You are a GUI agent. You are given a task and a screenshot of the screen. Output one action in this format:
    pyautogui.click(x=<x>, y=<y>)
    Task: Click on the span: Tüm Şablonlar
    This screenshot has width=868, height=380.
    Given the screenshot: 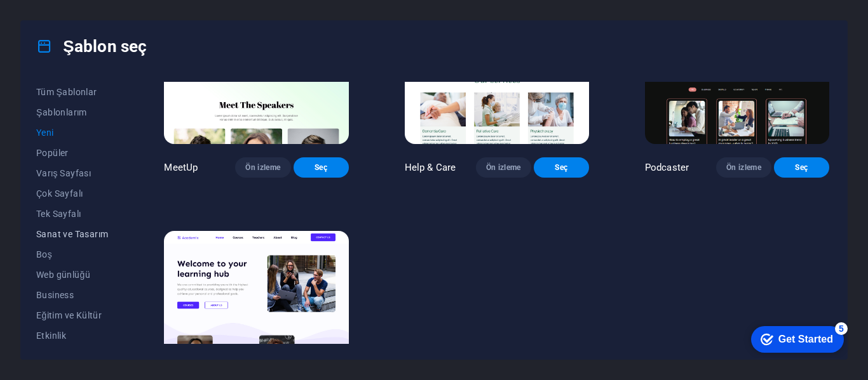 What is the action you would take?
    pyautogui.click(x=72, y=92)
    